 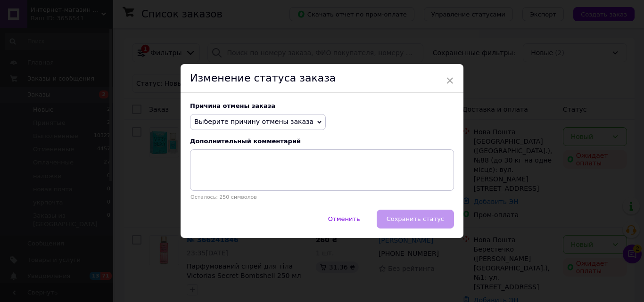 I want to click on span: Отменить, so click(x=344, y=219).